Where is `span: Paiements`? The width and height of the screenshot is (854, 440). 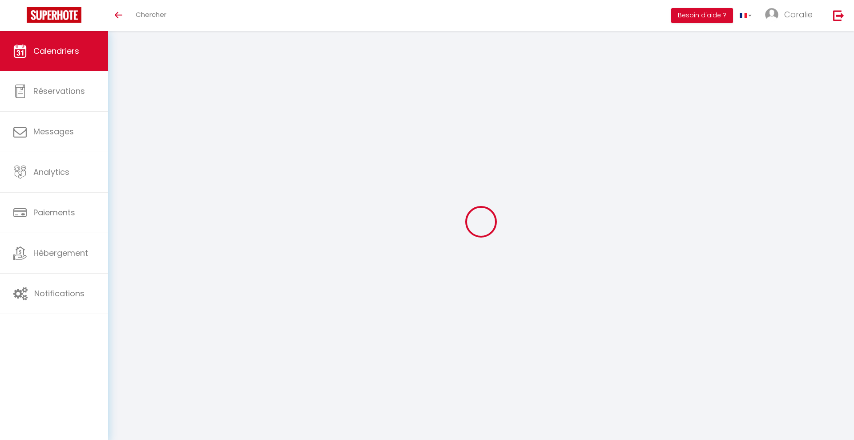
span: Paiements is located at coordinates (54, 212).